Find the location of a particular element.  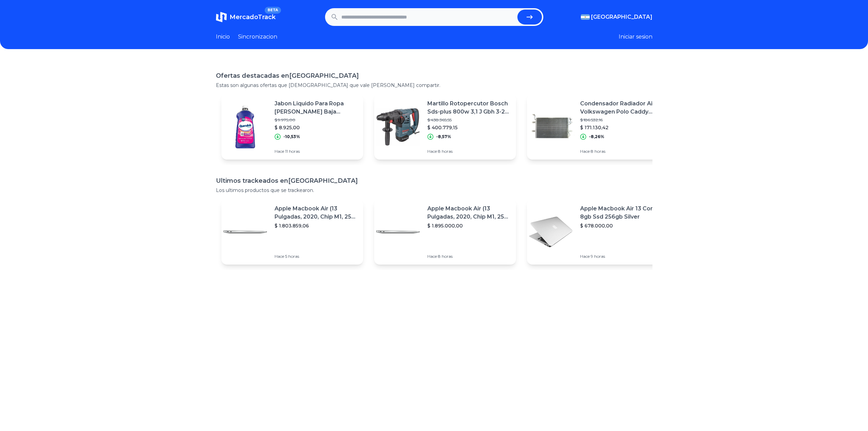

p: Hace 5 horas is located at coordinates (316, 256).